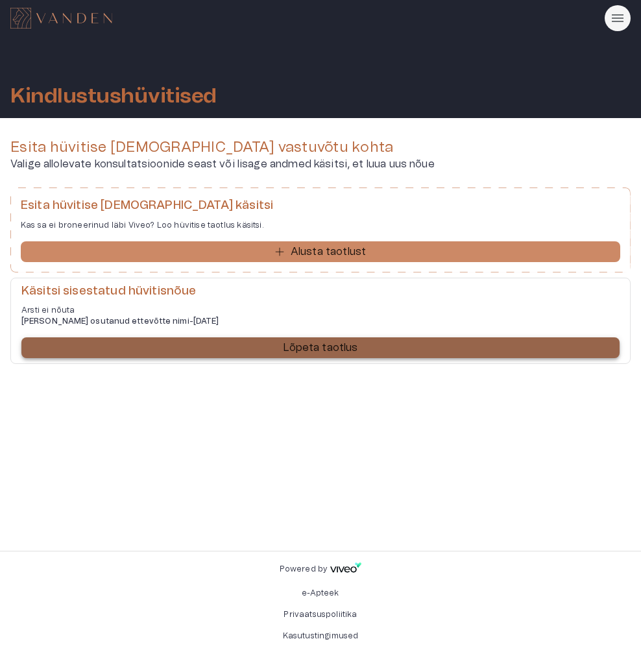 The width and height of the screenshot is (641, 652). I want to click on button: Rippmenüü nähtavus, so click(618, 18).